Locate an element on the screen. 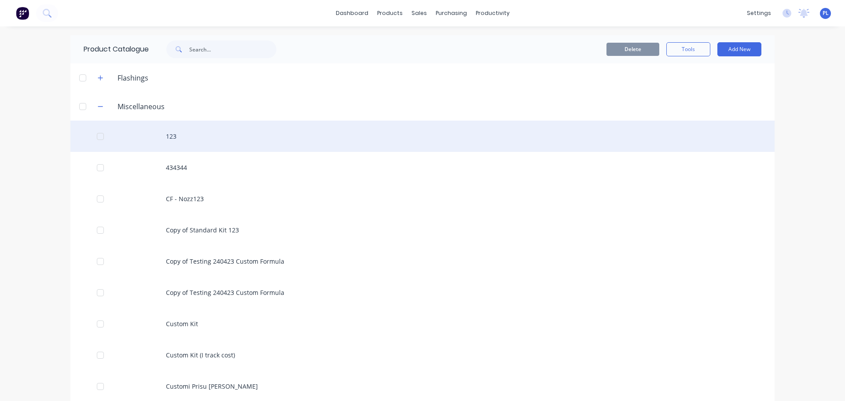  div: 123 is located at coordinates (422, 136).